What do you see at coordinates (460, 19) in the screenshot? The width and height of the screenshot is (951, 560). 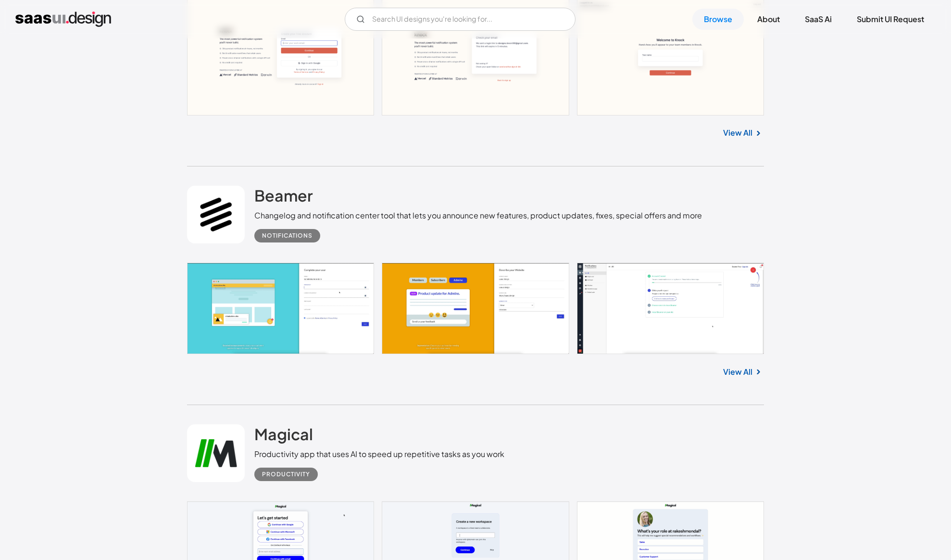 I see `form: Email Form` at bounding box center [460, 19].